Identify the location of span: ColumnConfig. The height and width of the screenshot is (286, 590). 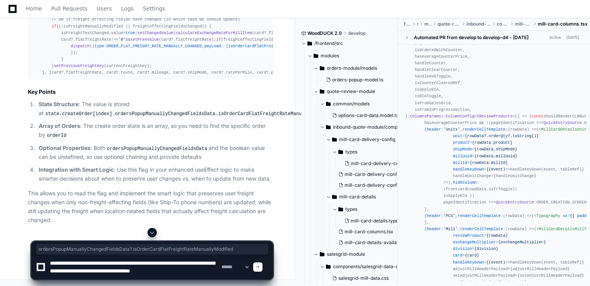
(460, 116).